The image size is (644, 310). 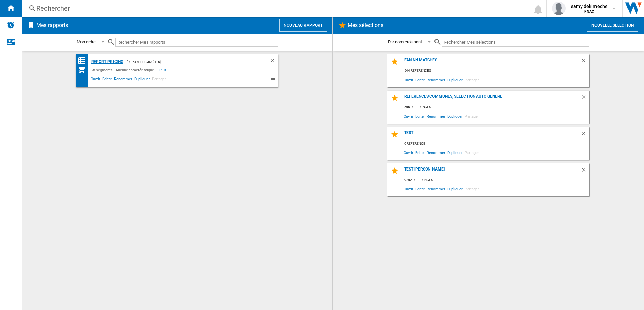 I want to click on span: samy dekimeche, so click(x=589, y=6).